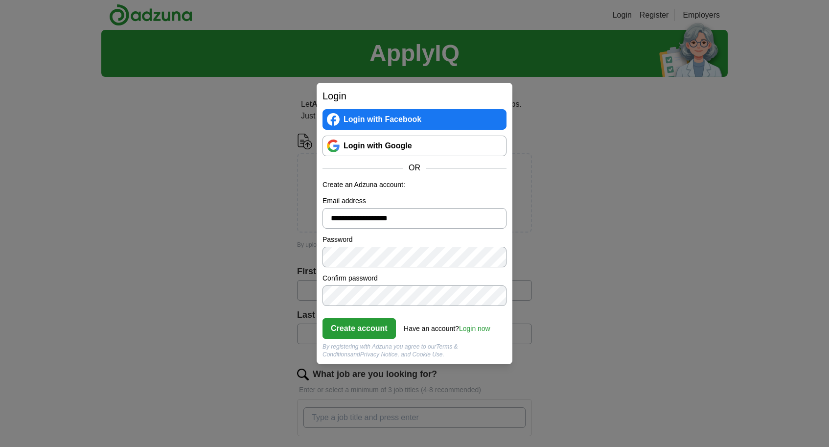 The image size is (829, 447). What do you see at coordinates (379, 354) in the screenshot?
I see `a: Privacy Notice` at bounding box center [379, 354].